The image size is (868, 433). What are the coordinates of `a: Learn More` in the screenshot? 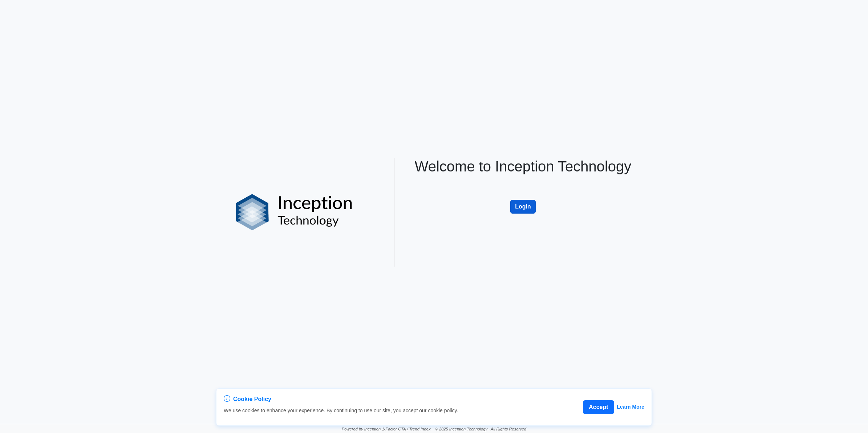 It's located at (631, 407).